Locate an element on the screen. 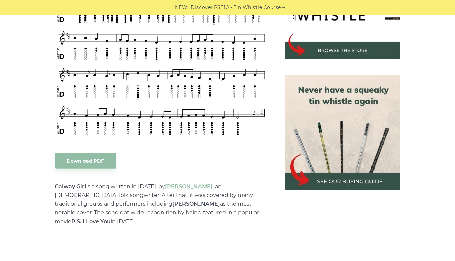  span: NEW: is located at coordinates (182, 7).